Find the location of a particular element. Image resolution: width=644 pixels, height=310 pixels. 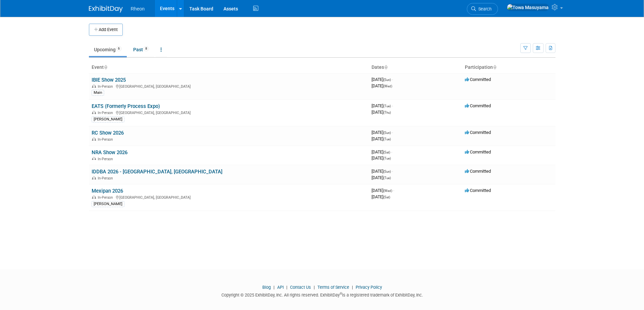

button: Add Event is located at coordinates (106, 30).